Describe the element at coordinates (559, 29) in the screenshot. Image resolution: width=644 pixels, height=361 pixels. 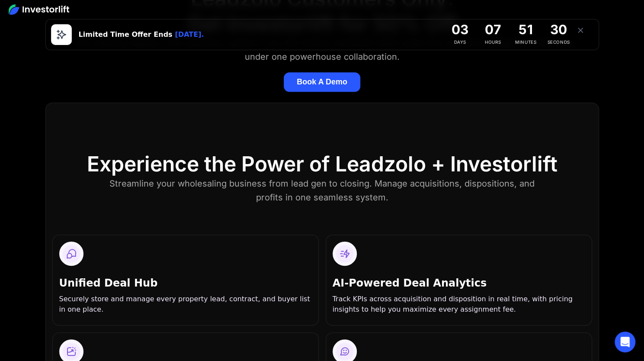
I see `div: 30` at that location.